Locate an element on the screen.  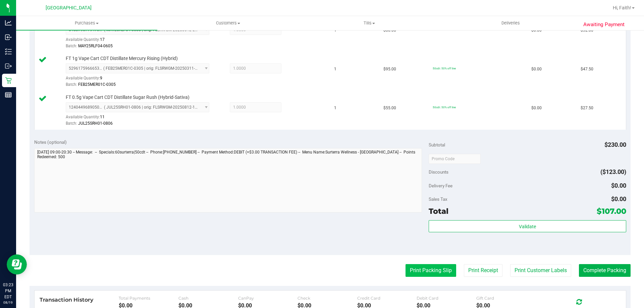
button: Complete Packing is located at coordinates (605, 271).